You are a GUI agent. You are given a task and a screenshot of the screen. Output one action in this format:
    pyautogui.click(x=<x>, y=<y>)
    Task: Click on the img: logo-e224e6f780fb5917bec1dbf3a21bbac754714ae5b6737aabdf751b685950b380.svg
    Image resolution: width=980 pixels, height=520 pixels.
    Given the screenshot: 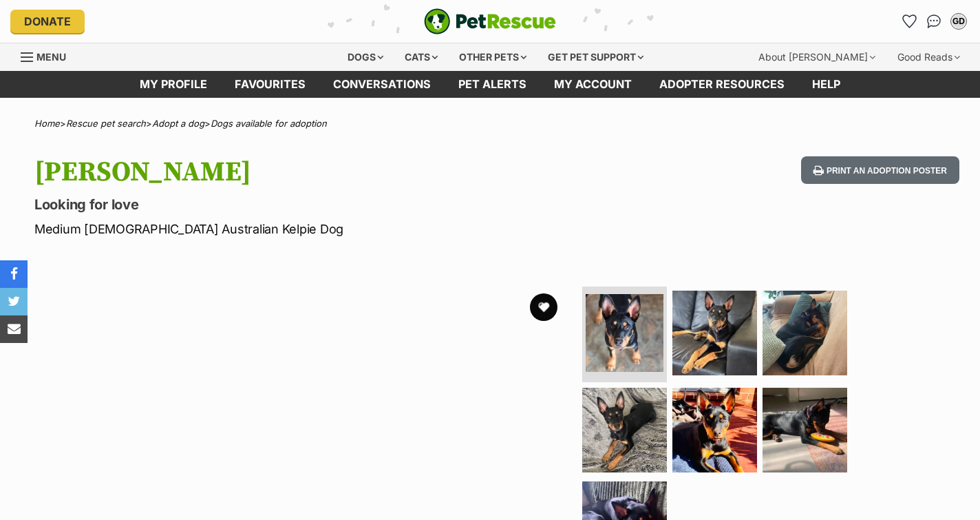 What is the action you would take?
    pyautogui.click(x=490, y=21)
    